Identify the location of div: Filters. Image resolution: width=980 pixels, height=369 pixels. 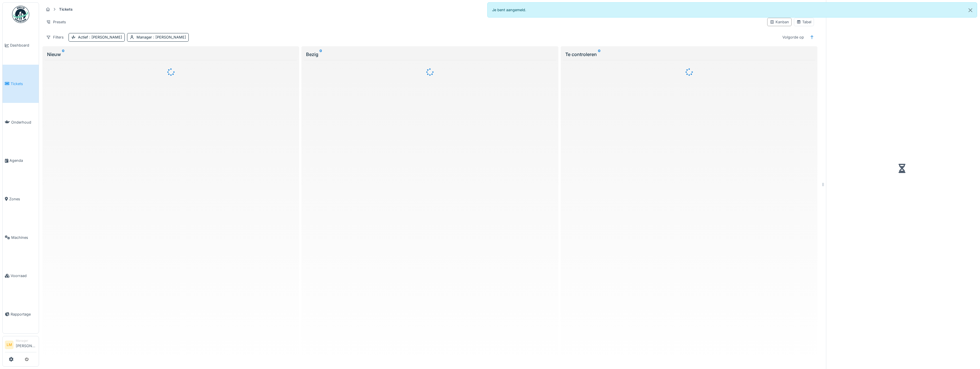
(55, 37).